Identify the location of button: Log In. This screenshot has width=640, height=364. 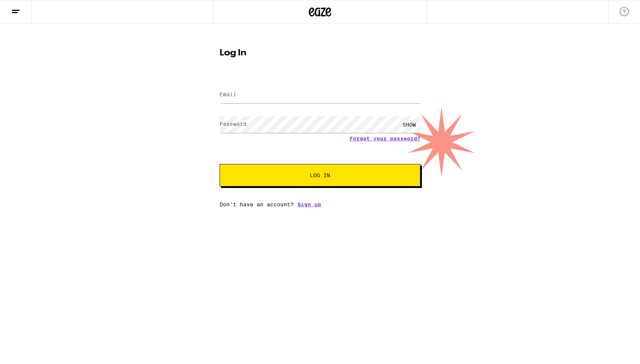
(320, 175).